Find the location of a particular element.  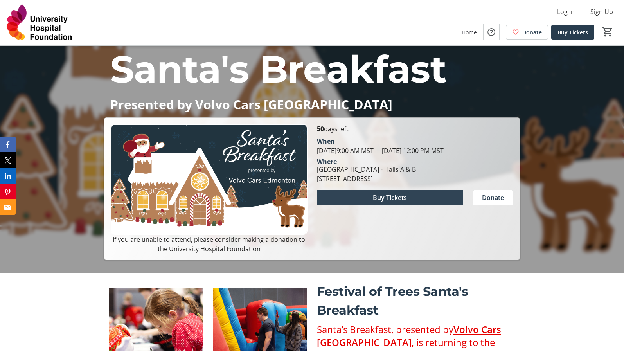

button: Sign Up is located at coordinates (601, 12).